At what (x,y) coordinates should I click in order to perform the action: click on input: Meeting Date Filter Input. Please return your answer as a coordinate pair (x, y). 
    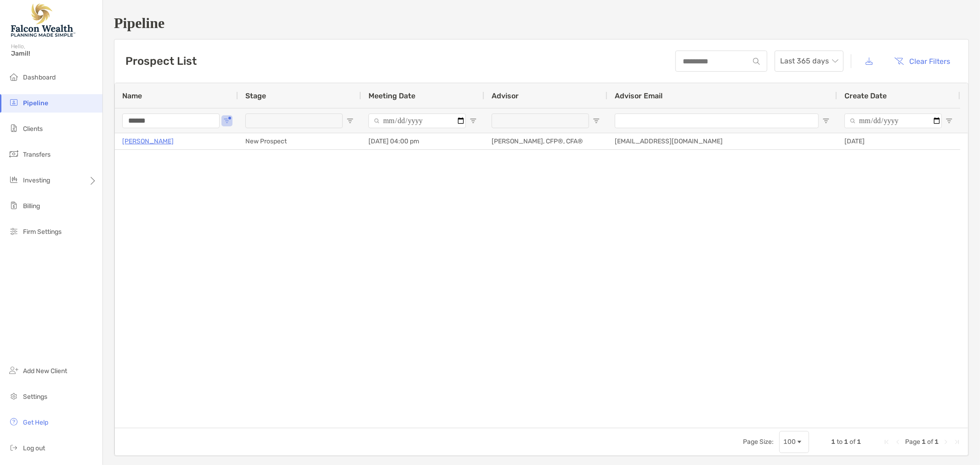
    Looking at the image, I should click on (417, 121).